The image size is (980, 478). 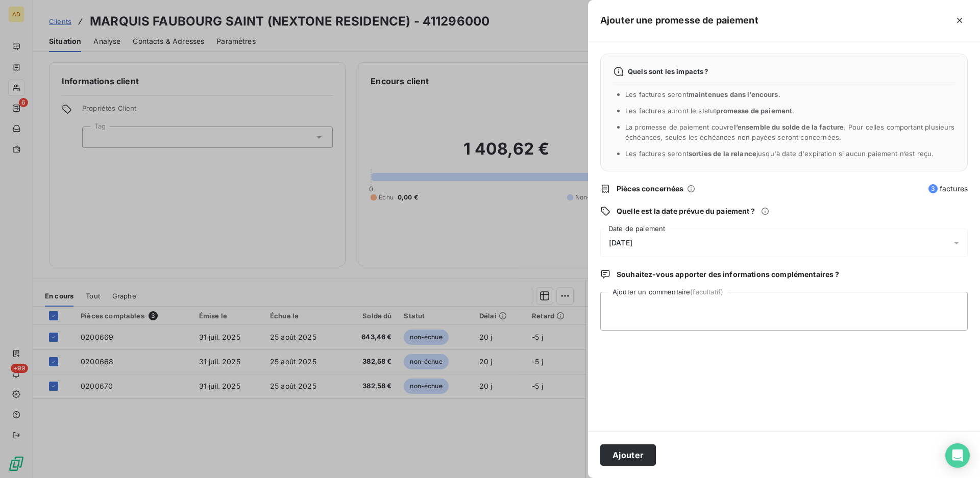 What do you see at coordinates (733, 95) in the screenshot?
I see `span: maintenues dans l’encours` at bounding box center [733, 95].